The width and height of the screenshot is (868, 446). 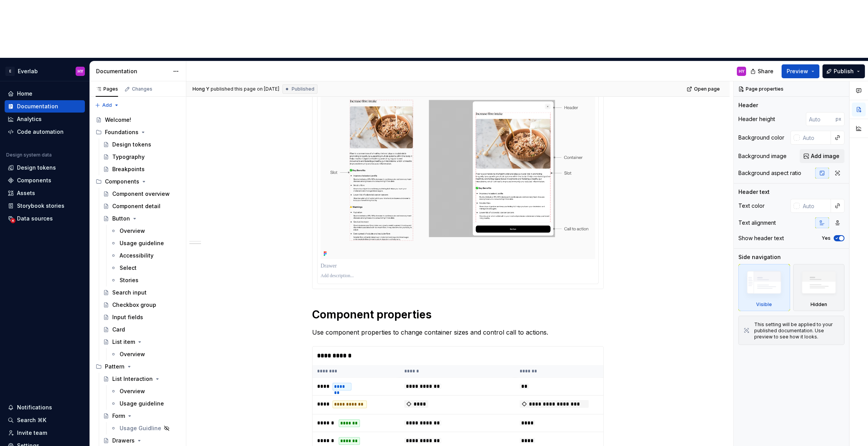 What do you see at coordinates (141, 379) in the screenshot?
I see `a: List Interaction` at bounding box center [141, 379].